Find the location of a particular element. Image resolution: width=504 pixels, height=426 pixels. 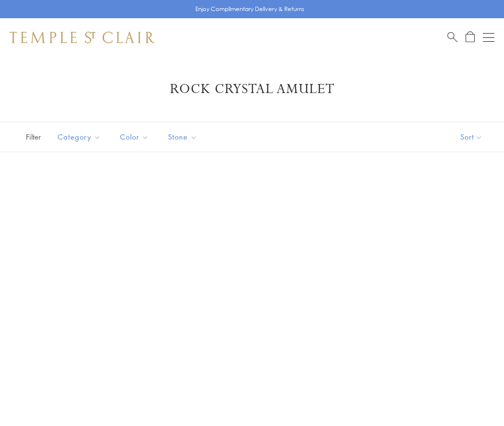

img: Temple St. Clair is located at coordinates (82, 37).